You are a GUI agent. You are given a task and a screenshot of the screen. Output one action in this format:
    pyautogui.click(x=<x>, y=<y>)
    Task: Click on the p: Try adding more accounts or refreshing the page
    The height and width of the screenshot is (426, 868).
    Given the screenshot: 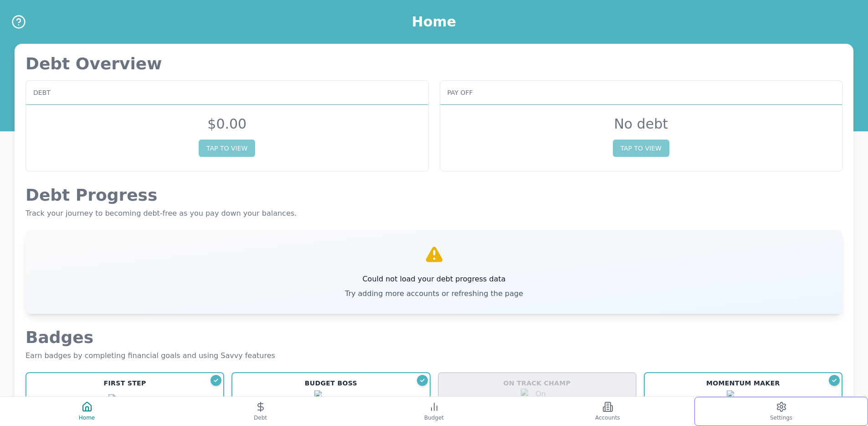 What is the action you would take?
    pyautogui.click(x=434, y=294)
    